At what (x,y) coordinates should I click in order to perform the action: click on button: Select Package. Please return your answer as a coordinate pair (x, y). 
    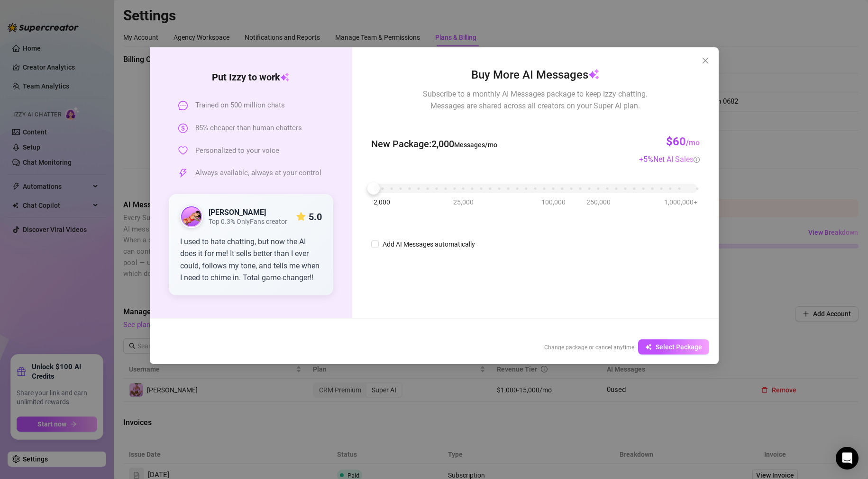
    Looking at the image, I should click on (674, 347).